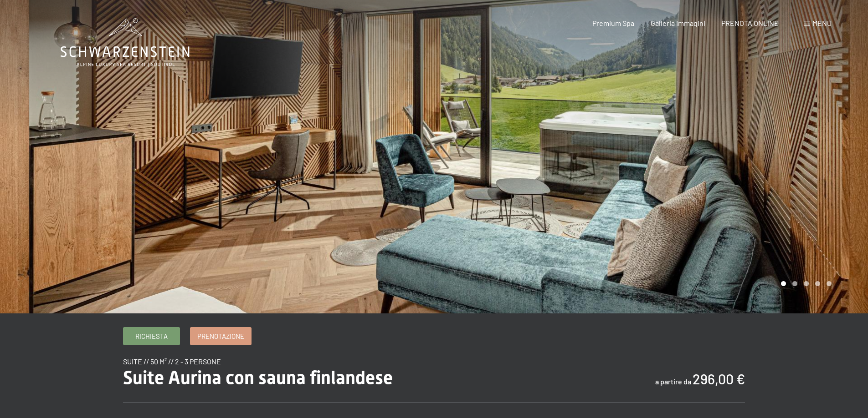 The image size is (868, 418). I want to click on span: Prenotazione, so click(221, 336).